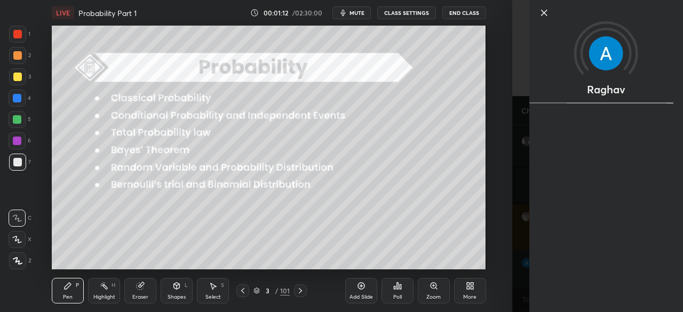 The height and width of the screenshot is (312, 683). What do you see at coordinates (20, 98) in the screenshot?
I see `div: 4` at bounding box center [20, 98].